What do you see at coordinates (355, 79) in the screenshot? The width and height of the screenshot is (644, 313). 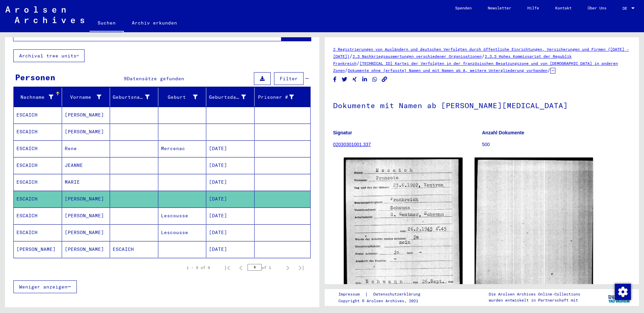 I see `button: Share on Xing` at bounding box center [355, 79].